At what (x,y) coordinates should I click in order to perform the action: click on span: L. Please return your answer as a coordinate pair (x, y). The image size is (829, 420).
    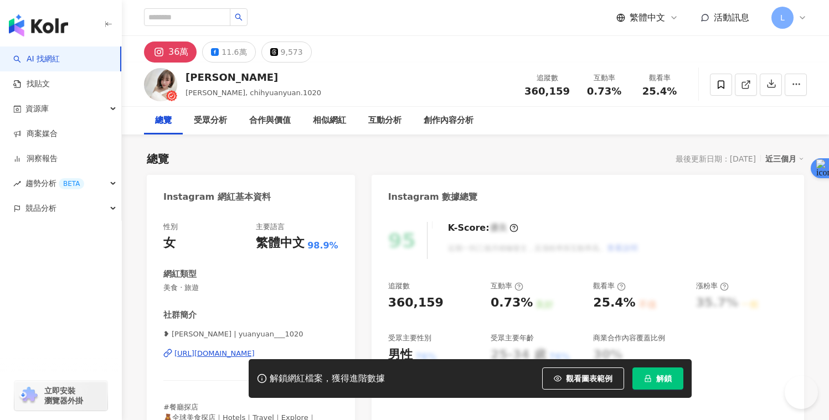
    Looking at the image, I should click on (783, 18).